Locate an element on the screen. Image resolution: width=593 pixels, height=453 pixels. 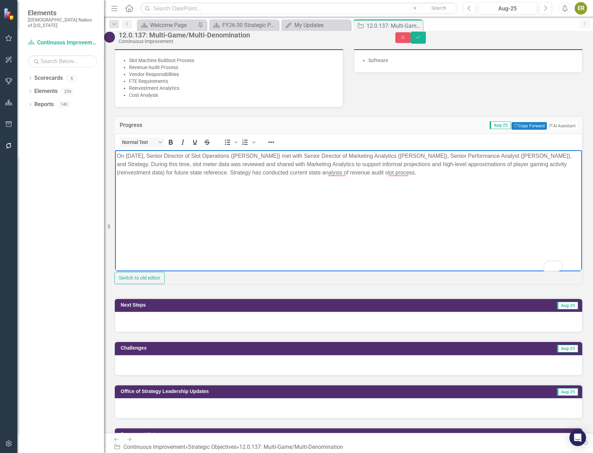
li: Reinvestment Analytics is located at coordinates (232, 88).